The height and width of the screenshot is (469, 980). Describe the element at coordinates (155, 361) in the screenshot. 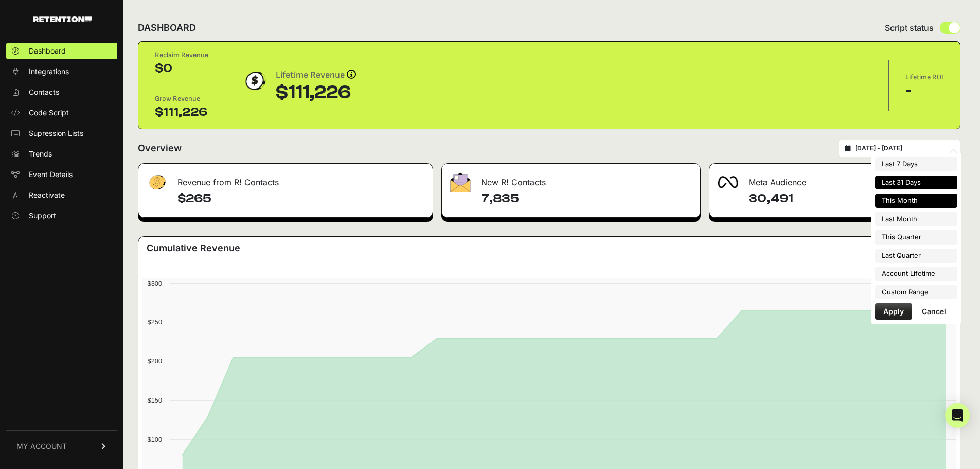

I see `text: $200` at that location.